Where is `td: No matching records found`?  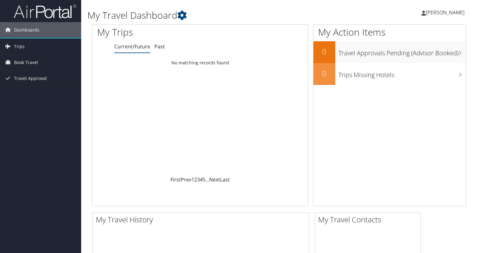
td: No matching records found is located at coordinates (200, 63).